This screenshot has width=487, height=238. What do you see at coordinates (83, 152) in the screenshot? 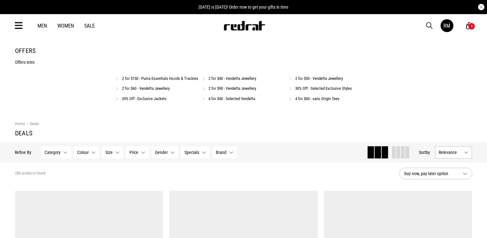
I see `span: Colour` at bounding box center [83, 152].